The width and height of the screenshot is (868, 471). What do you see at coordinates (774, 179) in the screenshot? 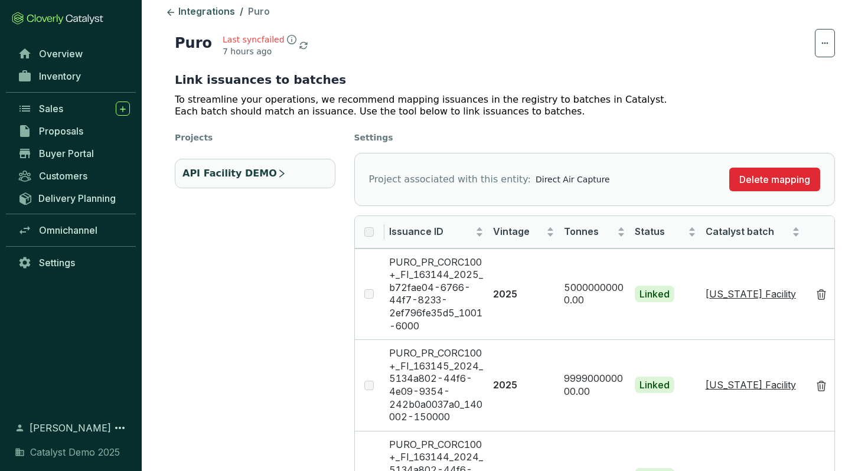
I see `button: Delete mapping` at bounding box center [774, 179].